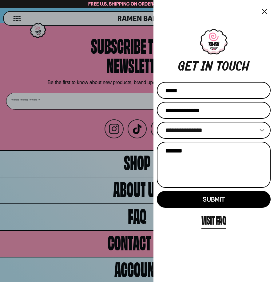  Describe the element at coordinates (188, 68) in the screenshot. I see `div: Get` at that location.